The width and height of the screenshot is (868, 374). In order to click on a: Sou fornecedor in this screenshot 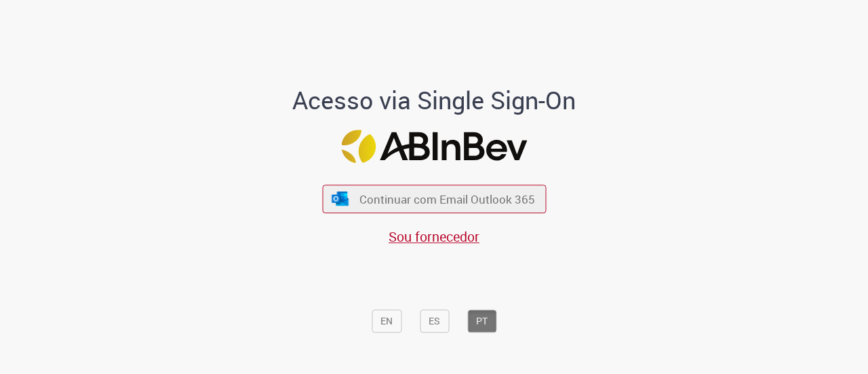, I will do `click(434, 236)`.